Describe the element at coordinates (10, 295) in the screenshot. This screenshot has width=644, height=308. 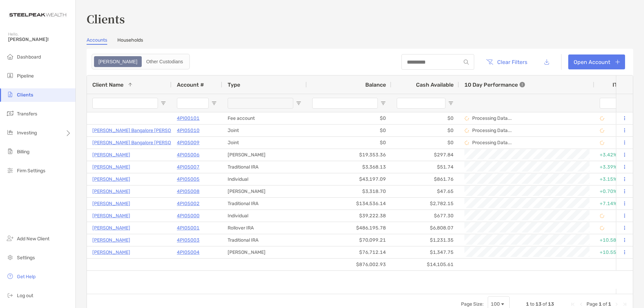
I see `img: logout icon` at that location.